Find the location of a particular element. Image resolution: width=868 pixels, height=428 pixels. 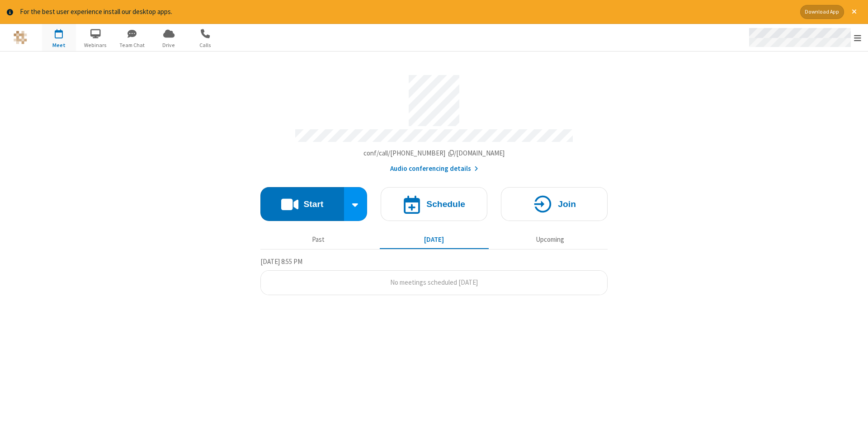

button: Upcoming is located at coordinates (550, 240).